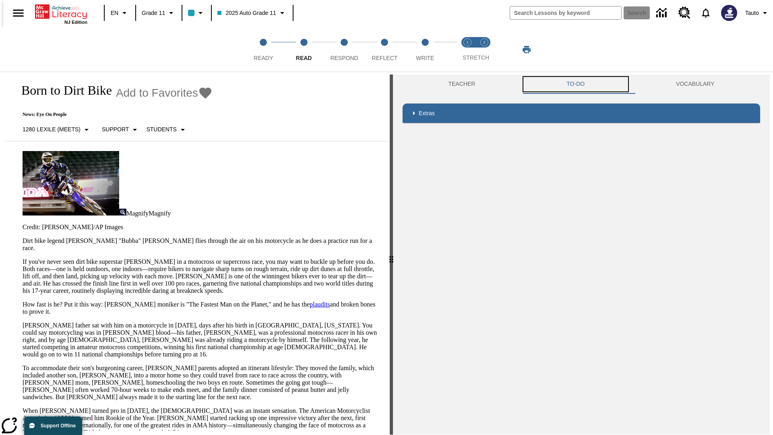 The image size is (773, 435). What do you see at coordinates (757, 13) in the screenshot?
I see `button: Profile/Settings` at bounding box center [757, 13].